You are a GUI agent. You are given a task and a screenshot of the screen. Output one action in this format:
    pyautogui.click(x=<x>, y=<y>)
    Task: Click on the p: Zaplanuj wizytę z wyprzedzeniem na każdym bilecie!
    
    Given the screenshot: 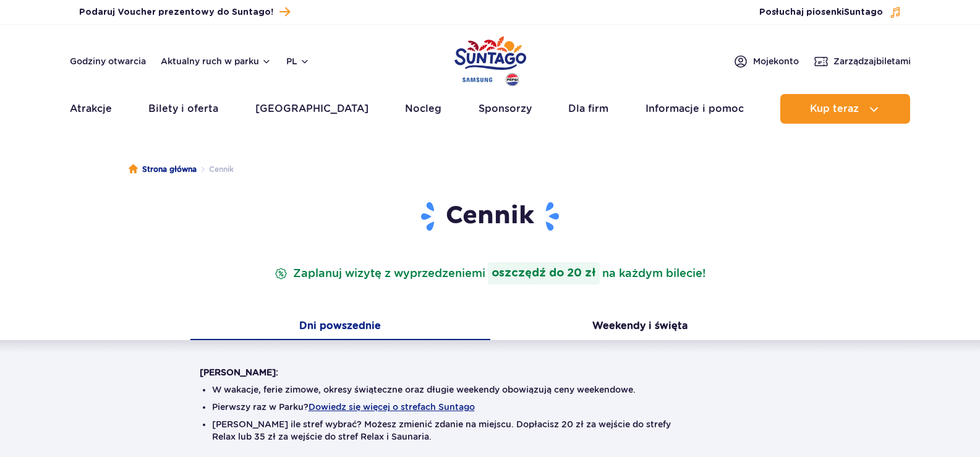 What is the action you would take?
    pyautogui.click(x=490, y=273)
    